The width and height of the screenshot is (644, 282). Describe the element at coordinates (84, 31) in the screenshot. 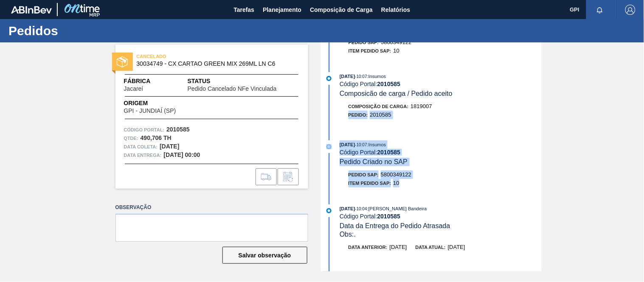

I see `h1: Pedidos` at that location.